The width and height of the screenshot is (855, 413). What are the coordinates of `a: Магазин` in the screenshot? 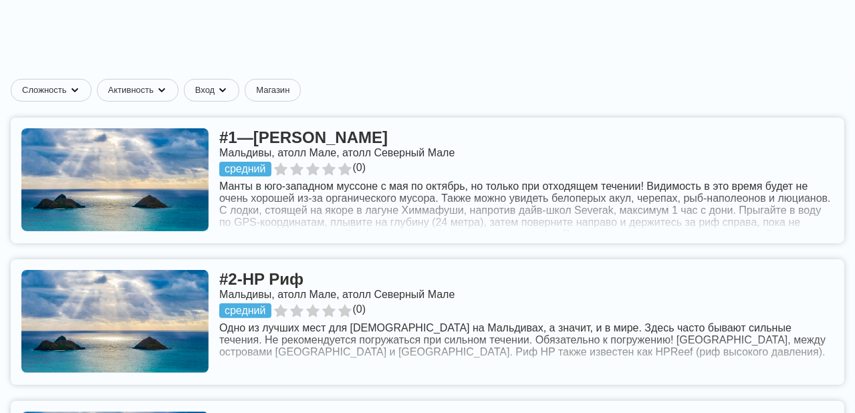 It's located at (273, 90).